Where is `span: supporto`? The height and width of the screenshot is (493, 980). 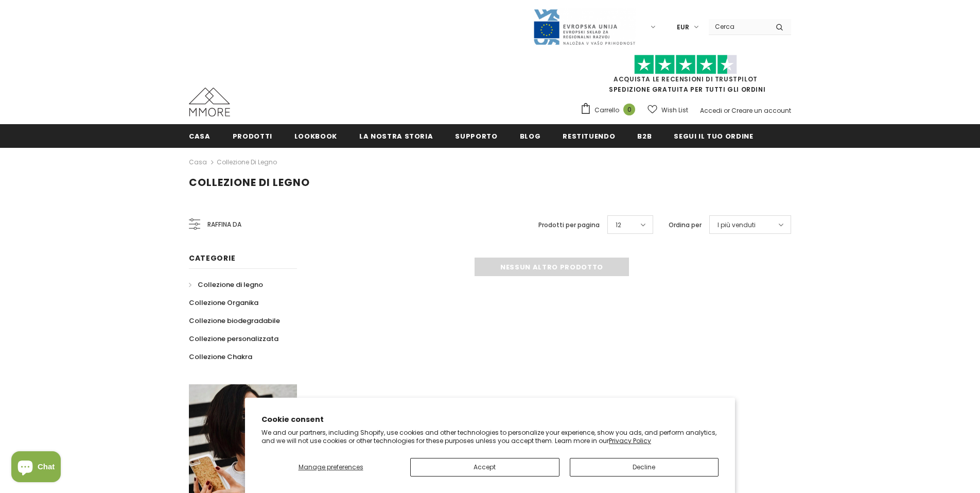 span: supporto is located at coordinates (476, 135).